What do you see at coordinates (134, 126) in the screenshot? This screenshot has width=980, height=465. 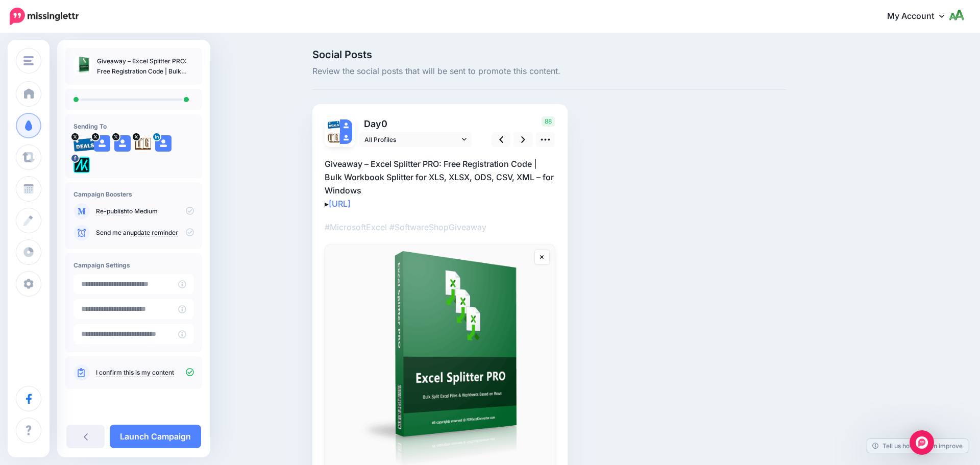 I see `h4: Sending To` at bounding box center [134, 126].